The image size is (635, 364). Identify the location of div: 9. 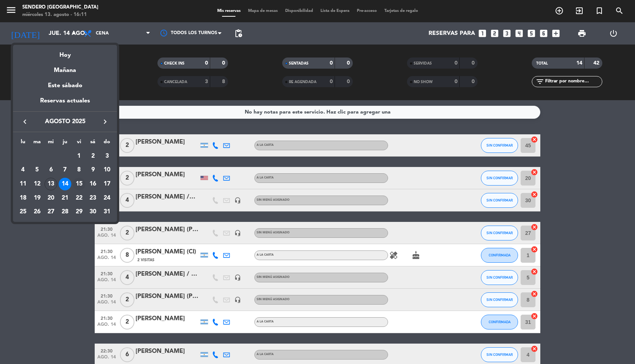
(93, 169).